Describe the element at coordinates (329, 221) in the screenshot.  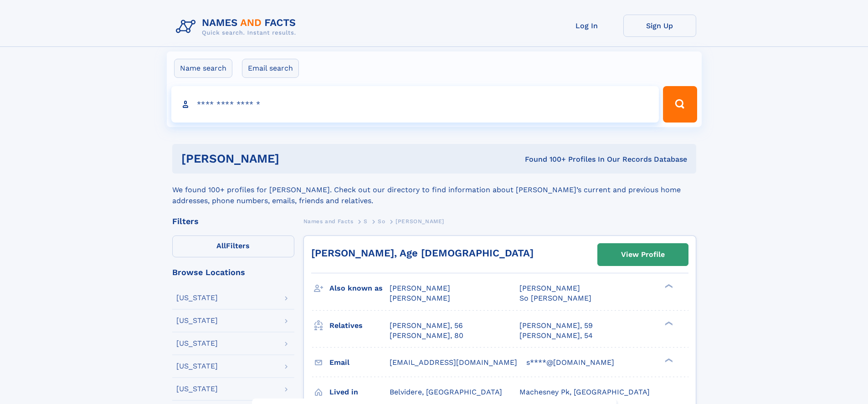
I see `a: Names and Facts` at that location.